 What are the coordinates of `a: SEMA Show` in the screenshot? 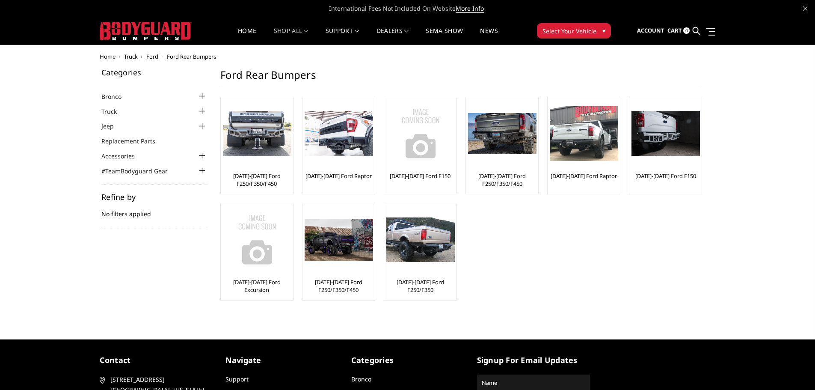 It's located at (444, 36).